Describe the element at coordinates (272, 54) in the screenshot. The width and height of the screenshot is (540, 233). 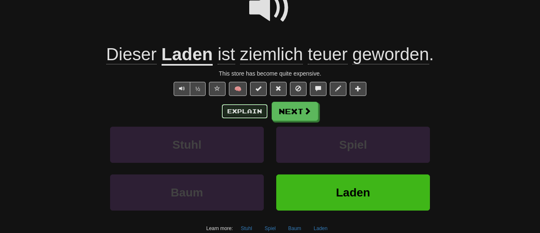
I see `span: ziemlich` at that location.